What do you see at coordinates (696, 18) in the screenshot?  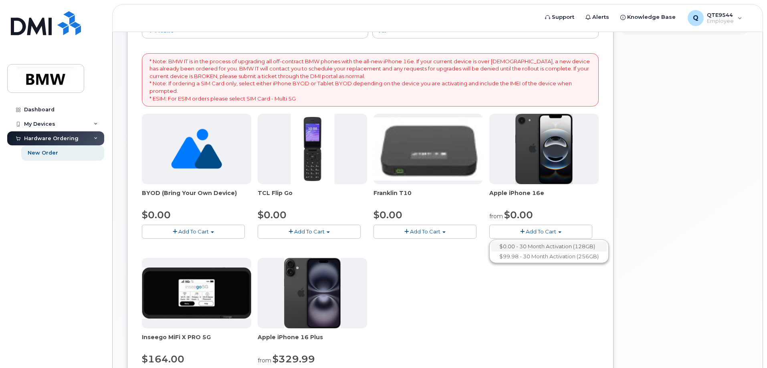 I see `span: Q` at bounding box center [696, 18].